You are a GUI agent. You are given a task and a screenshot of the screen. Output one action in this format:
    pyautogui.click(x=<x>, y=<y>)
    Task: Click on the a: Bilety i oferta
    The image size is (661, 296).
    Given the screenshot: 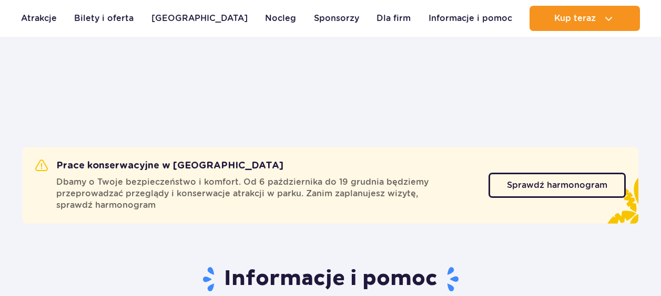 What is the action you would take?
    pyautogui.click(x=104, y=18)
    